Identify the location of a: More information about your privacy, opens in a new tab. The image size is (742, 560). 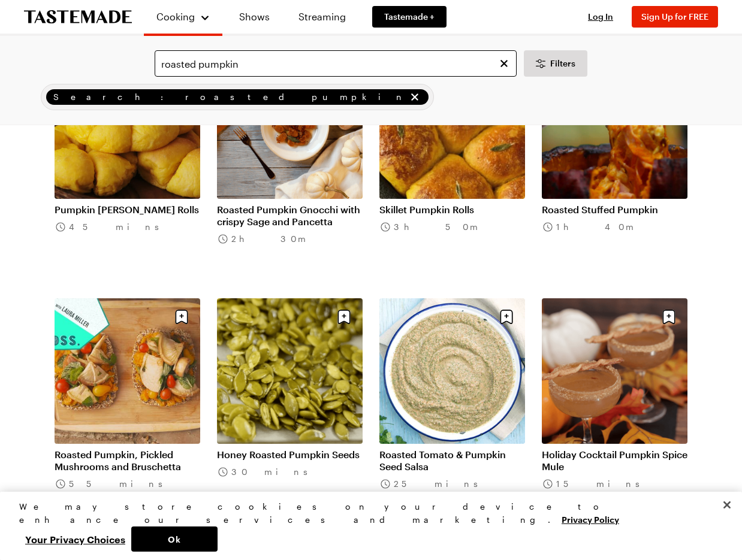
(591, 519).